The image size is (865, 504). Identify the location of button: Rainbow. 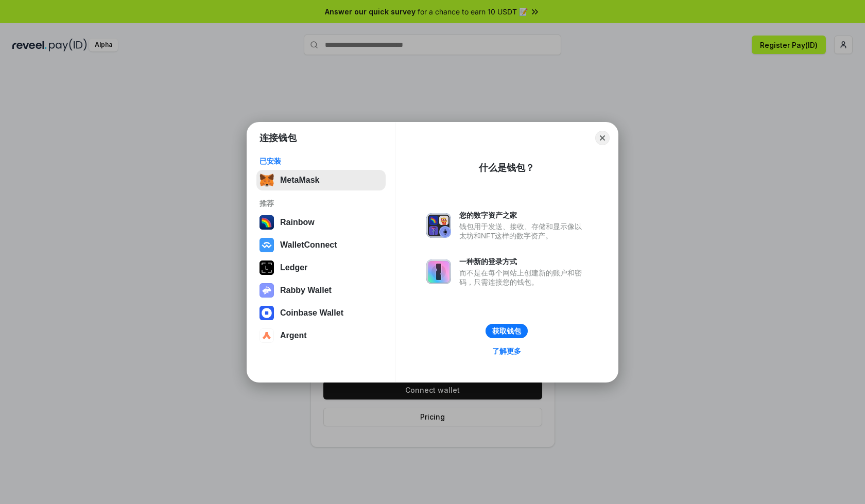
(321, 222).